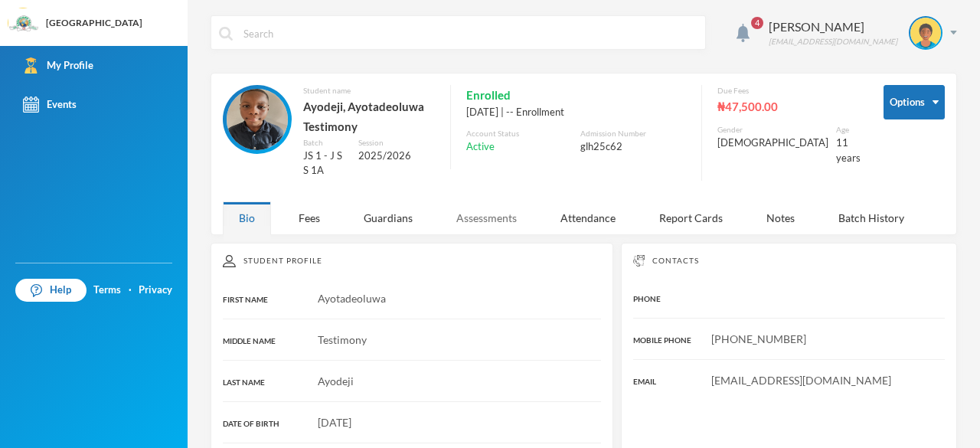 This screenshot has width=980, height=448. I want to click on div: Gender, so click(772, 129).